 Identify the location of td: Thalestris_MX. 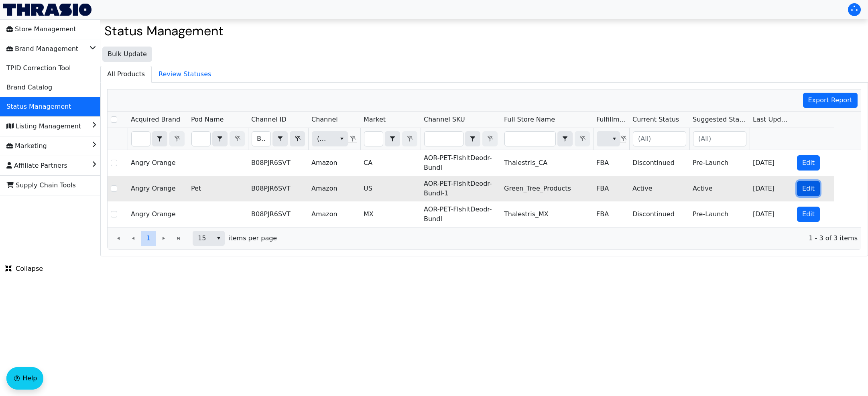
(547, 214).